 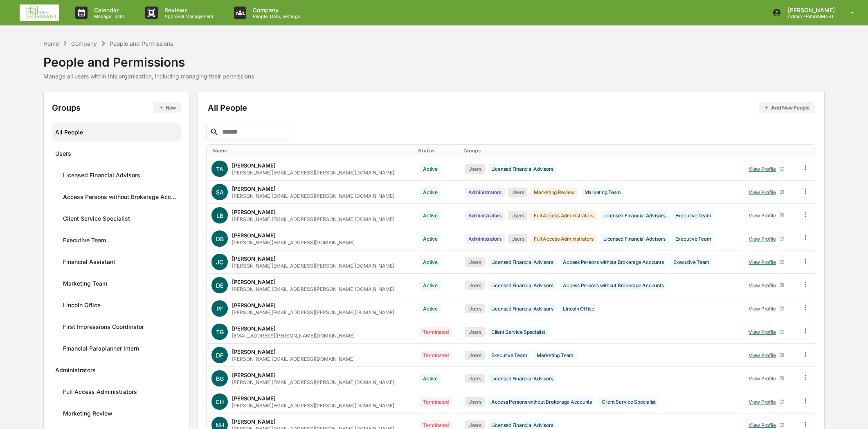 I want to click on p: Admin • RetireSMART, so click(x=810, y=16).